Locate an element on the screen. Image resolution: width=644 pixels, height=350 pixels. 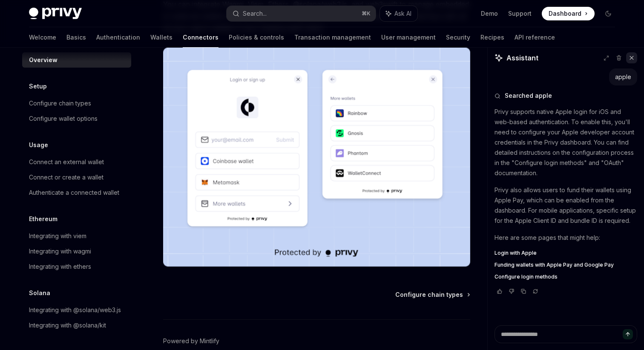
div: Integrating with @solana/kit is located at coordinates (67, 326).